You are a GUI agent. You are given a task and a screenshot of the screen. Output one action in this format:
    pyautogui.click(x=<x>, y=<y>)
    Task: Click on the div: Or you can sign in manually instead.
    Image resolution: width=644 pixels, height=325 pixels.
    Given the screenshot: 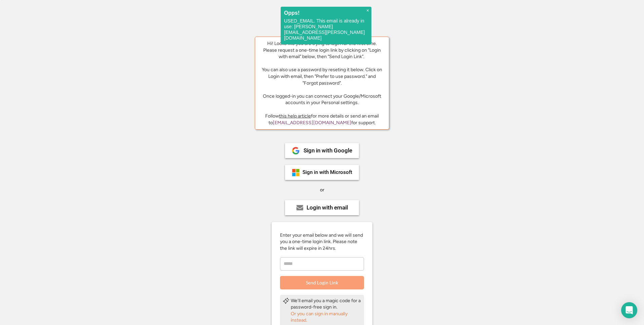 What is the action you would take?
    pyautogui.click(x=326, y=317)
    